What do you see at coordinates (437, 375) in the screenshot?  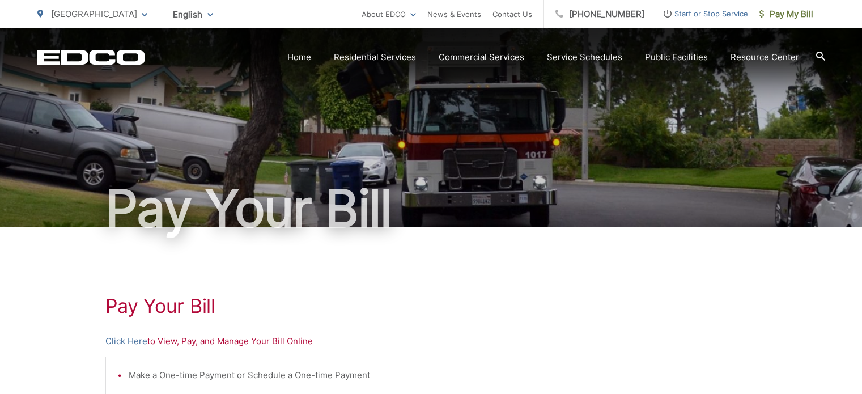 I see `li: Make a One-time Payment or Schedule a One-time Payment` at bounding box center [437, 375].